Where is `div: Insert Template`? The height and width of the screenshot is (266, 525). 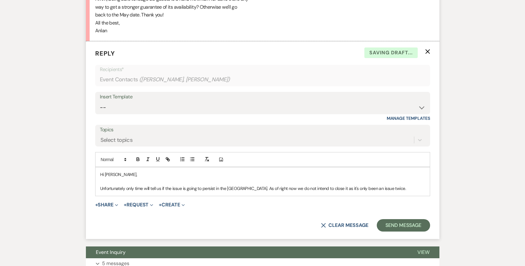 div: Insert Template is located at coordinates (263, 97).